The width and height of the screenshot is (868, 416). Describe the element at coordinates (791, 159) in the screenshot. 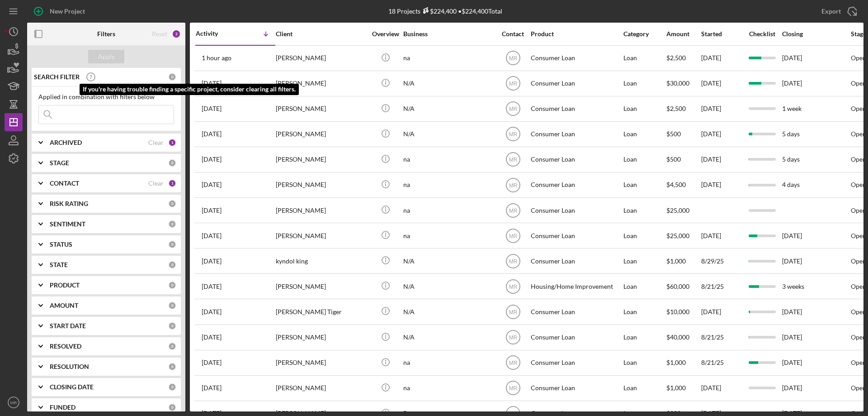

I see `time: 5 days` at that location.